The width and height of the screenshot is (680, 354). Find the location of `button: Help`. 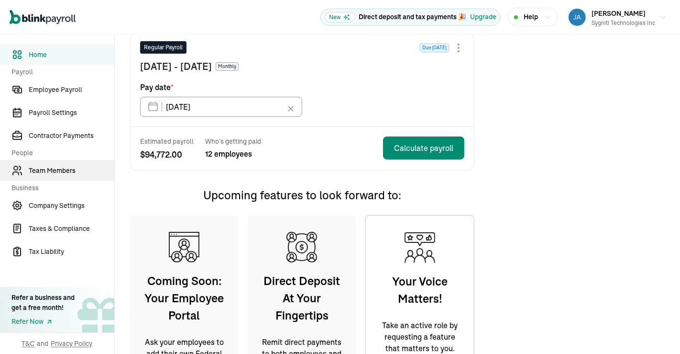

button: Help is located at coordinates (533, 17).